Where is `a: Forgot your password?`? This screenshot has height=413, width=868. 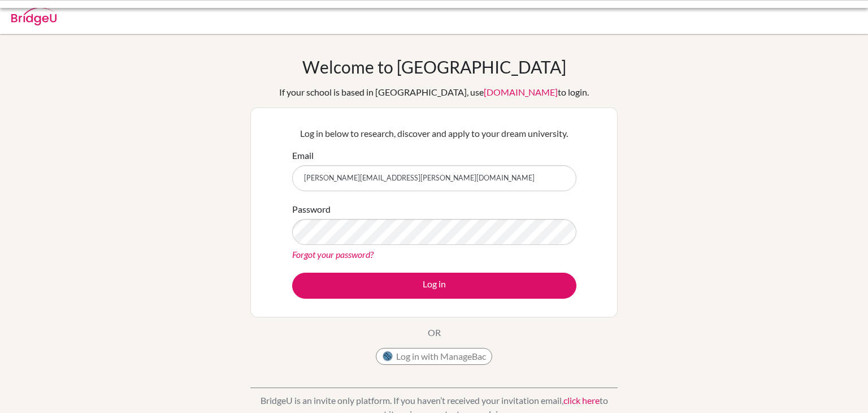 a: Forgot your password? is located at coordinates (333, 254).